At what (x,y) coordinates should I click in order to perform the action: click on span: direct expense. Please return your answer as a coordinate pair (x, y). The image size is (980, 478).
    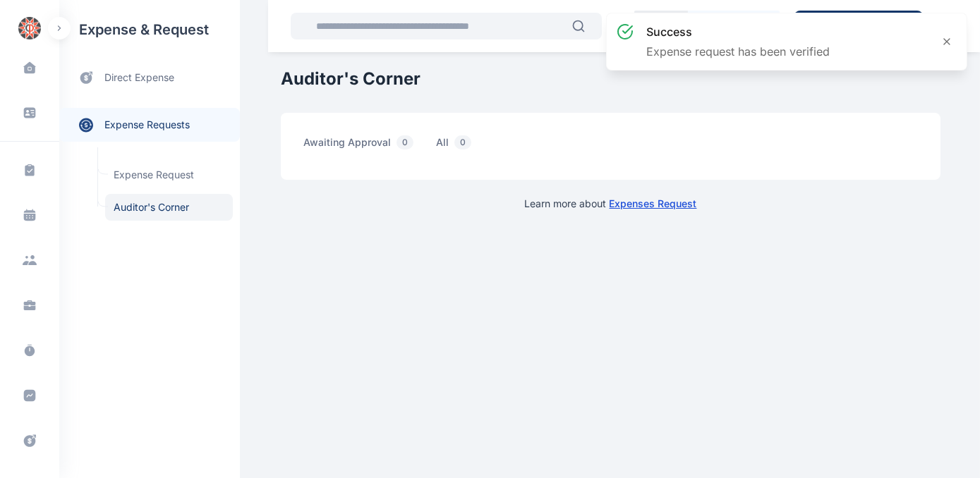
    Looking at the image, I should click on (139, 77).